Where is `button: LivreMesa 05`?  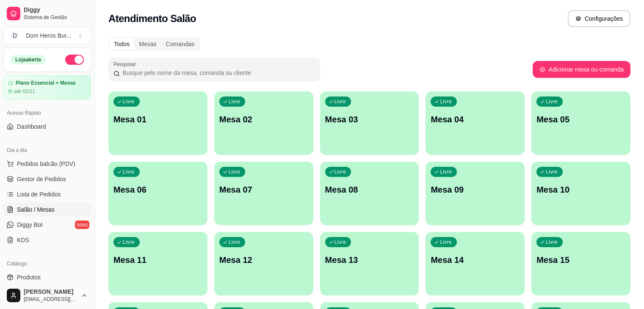 button: LivreMesa 05 is located at coordinates (581, 124).